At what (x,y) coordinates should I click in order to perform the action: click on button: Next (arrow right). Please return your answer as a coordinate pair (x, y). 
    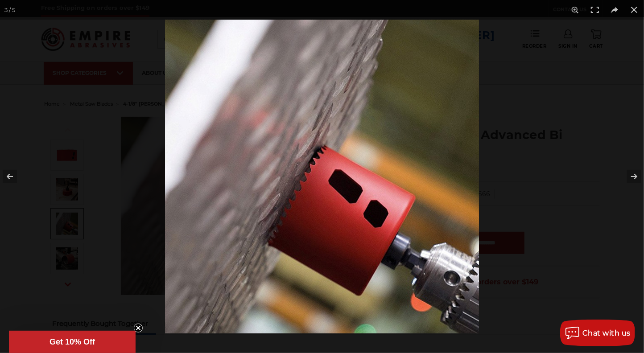
    Looking at the image, I should click on (628, 177).